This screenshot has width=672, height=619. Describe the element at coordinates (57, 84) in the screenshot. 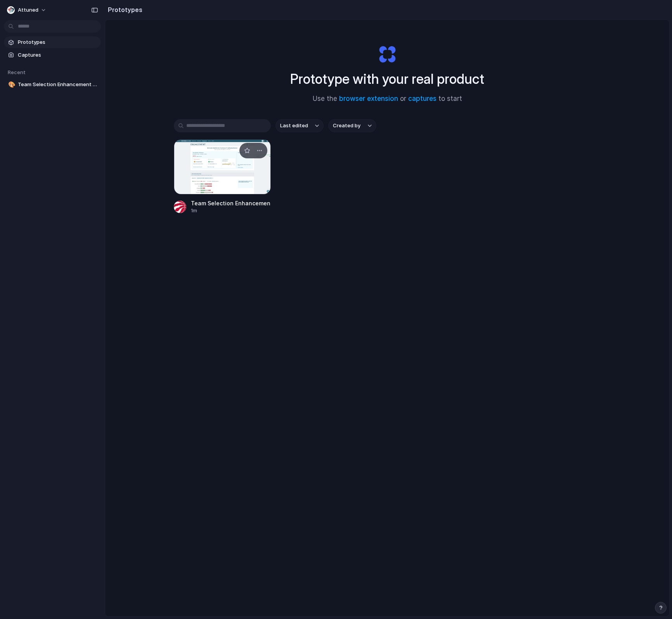

I see `span: Team Selection Enhancement for AI Talk Coach` at that location.